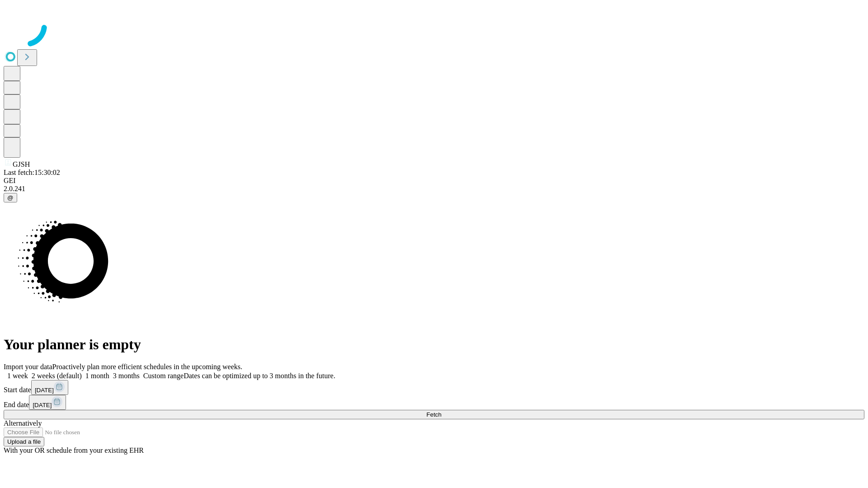 Image resolution: width=868 pixels, height=488 pixels. Describe the element at coordinates (434, 181) in the screenshot. I see `div: GEI` at that location.